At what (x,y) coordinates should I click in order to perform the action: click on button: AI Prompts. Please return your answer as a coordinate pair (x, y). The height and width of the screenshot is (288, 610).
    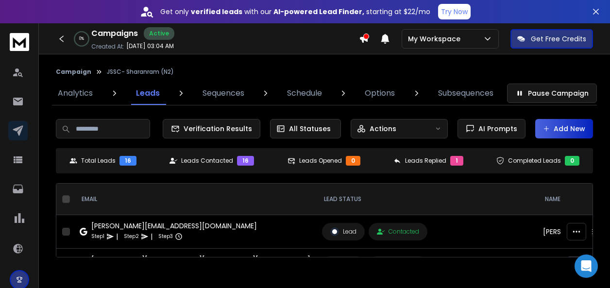
    Looking at the image, I should click on (491, 129).